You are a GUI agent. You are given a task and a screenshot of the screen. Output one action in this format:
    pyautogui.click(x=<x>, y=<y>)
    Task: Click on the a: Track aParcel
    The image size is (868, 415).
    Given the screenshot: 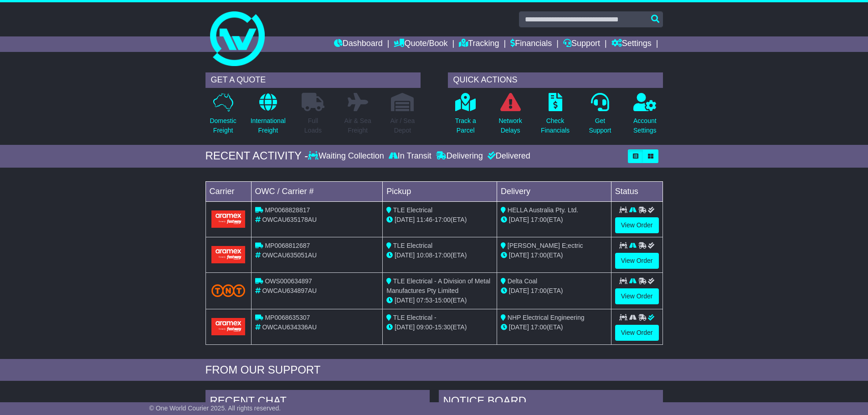 What is the action you would take?
    pyautogui.click(x=466, y=116)
    